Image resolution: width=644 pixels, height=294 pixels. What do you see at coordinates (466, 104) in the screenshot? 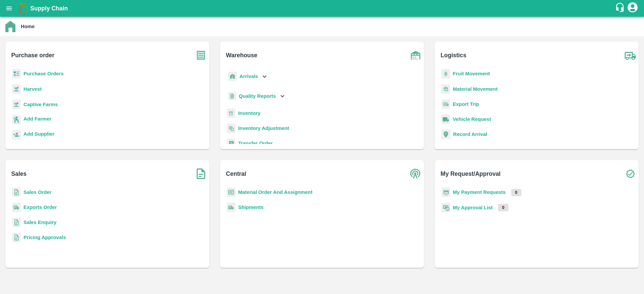
I see `b: Export Trip` at bounding box center [466, 104].